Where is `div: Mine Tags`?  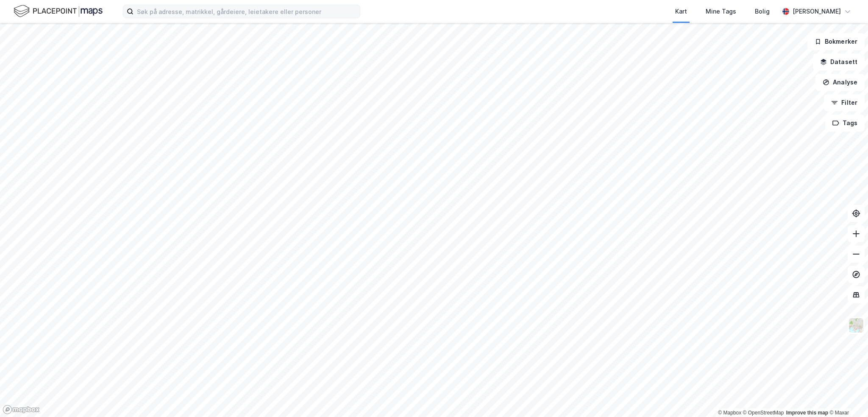 div: Mine Tags is located at coordinates (721, 11).